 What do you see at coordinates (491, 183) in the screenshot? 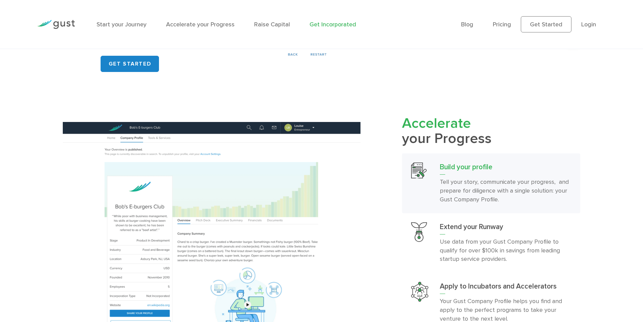
I see `a: Build Your ProfileBuild your profileTell your story, communicate your progress, and prepare for d...` at bounding box center [491, 183].